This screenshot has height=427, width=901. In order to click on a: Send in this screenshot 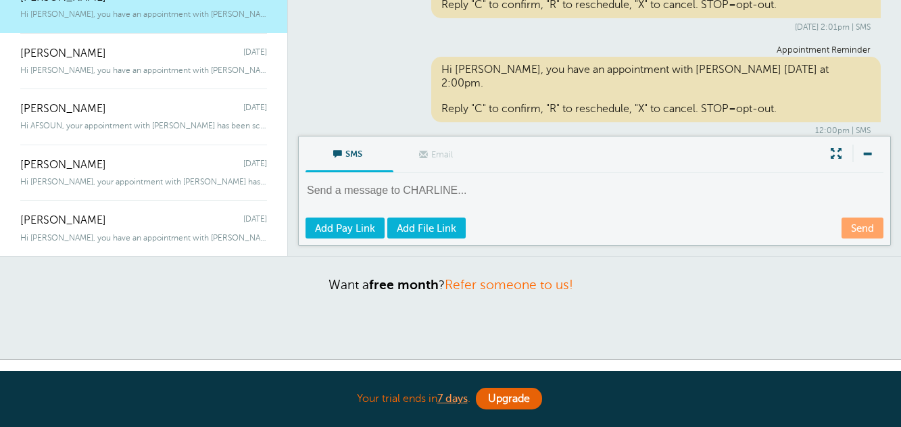, I will do `click(863, 228)`.